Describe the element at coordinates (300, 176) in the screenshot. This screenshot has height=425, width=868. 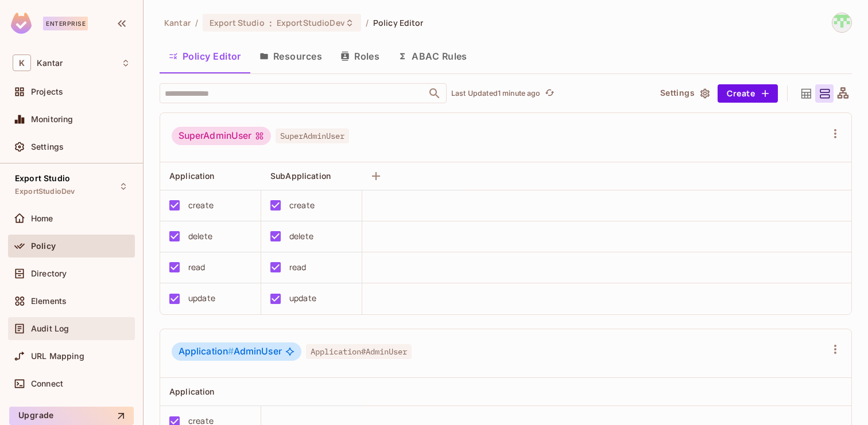
I see `span: SubApplication` at that location.